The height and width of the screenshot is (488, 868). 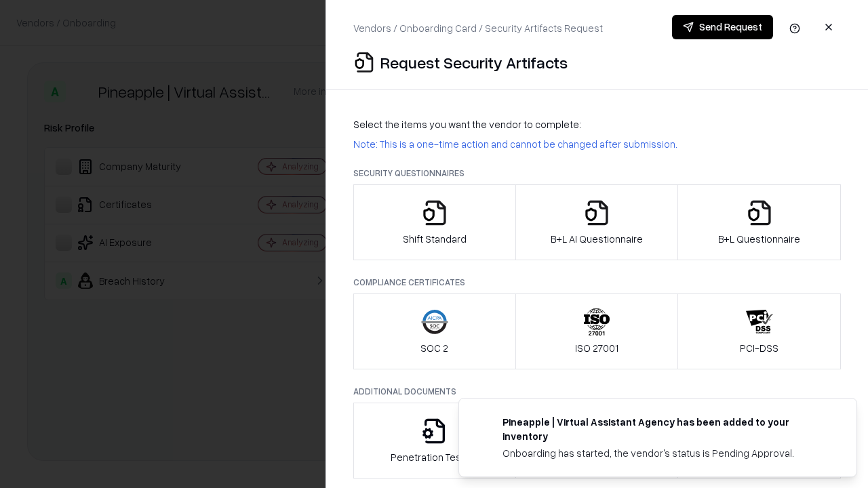 What do you see at coordinates (597, 282) in the screenshot?
I see `p: Compliance Certificates` at bounding box center [597, 282].